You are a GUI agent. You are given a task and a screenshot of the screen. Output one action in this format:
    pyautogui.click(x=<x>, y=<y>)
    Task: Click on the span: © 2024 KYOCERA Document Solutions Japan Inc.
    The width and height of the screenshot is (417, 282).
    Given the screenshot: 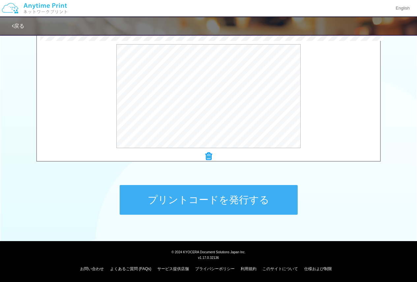 What is the action you would take?
    pyautogui.click(x=208, y=251)
    